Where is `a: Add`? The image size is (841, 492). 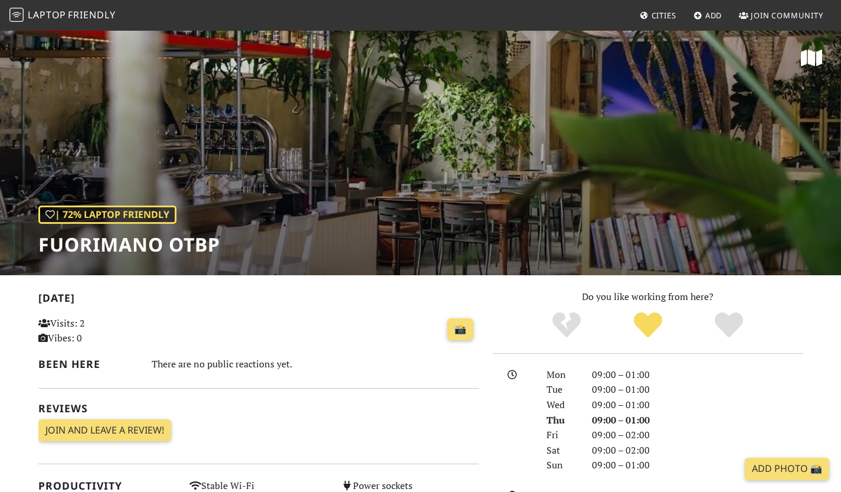
a: Add is located at coordinates (708, 15).